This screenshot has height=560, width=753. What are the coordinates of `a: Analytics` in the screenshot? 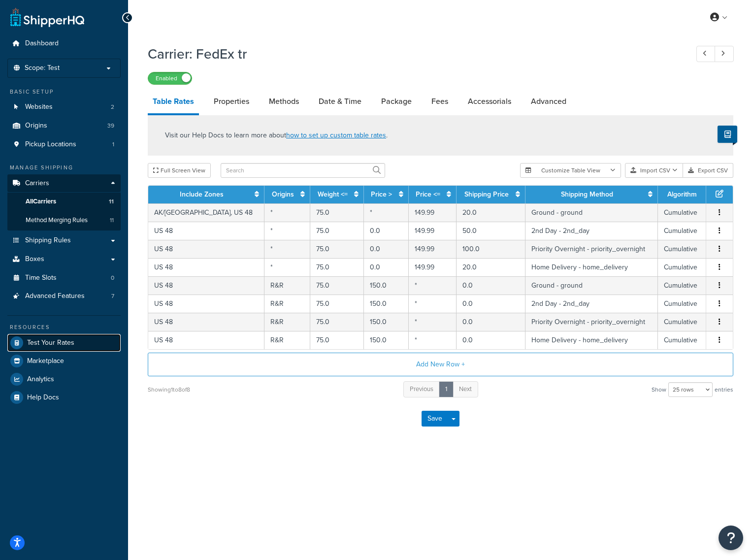 It's located at (64, 379).